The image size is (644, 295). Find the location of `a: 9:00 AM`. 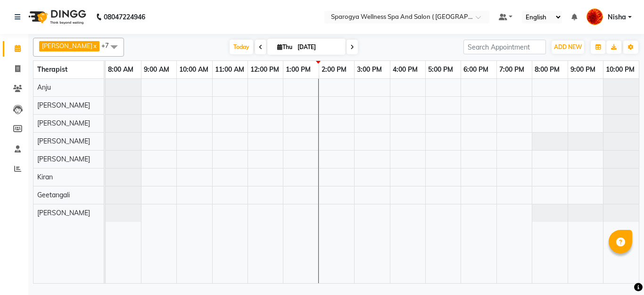

a: 9:00 AM is located at coordinates (157, 69).